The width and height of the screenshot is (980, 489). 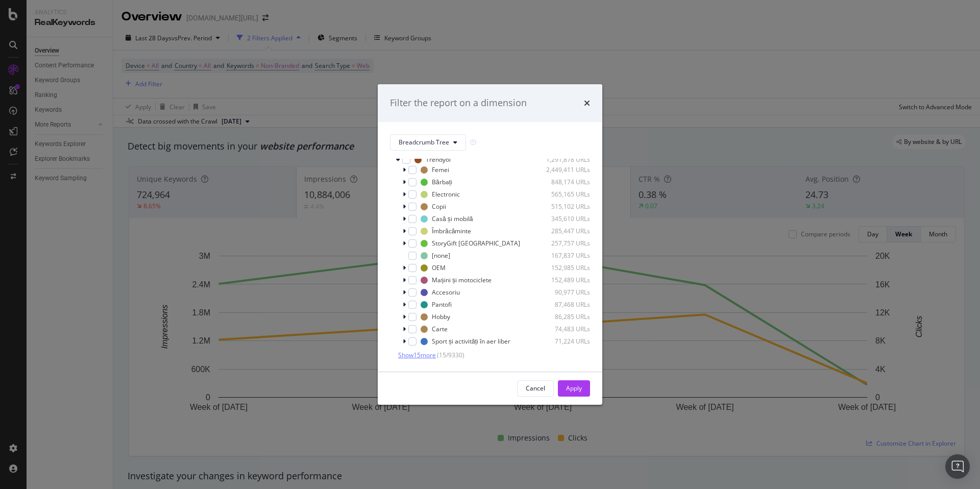 What do you see at coordinates (565, 341) in the screenshot?
I see `div: 71,224 URLs` at bounding box center [565, 341].